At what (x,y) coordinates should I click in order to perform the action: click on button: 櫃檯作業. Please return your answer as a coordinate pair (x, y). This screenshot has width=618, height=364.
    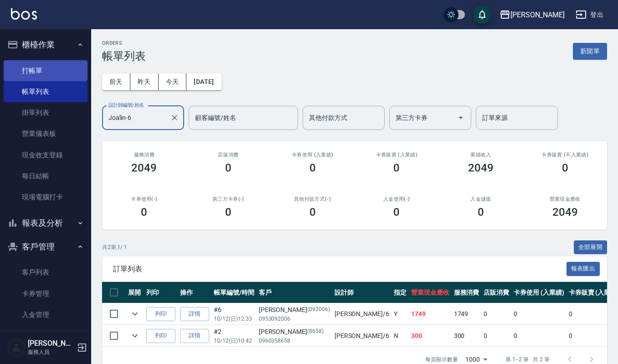
    Looking at the image, I should click on (46, 45).